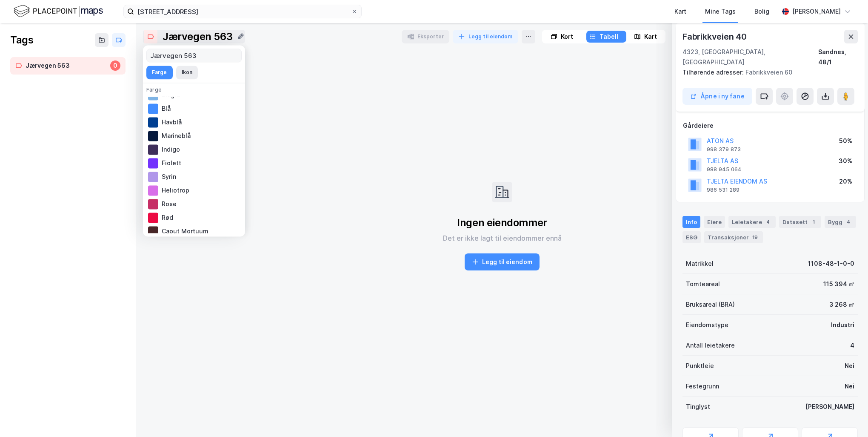 This screenshot has height=437, width=868. I want to click on div: Heliotrop, so click(194, 190).